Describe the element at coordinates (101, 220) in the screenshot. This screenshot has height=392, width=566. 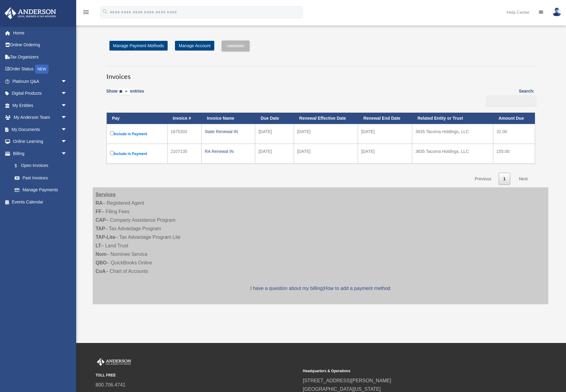
I see `strong: CAP` at that location.